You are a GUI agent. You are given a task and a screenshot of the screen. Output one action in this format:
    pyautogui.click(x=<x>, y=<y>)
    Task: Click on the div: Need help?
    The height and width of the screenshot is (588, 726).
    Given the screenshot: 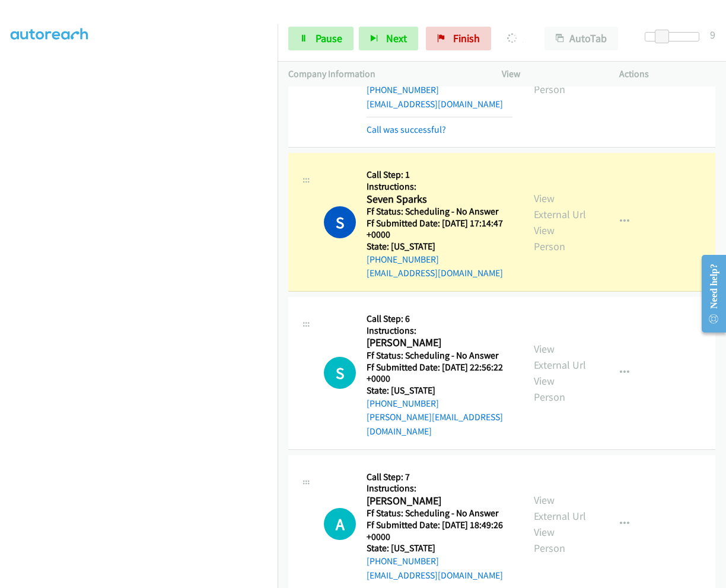 What is the action you would take?
    pyautogui.click(x=22, y=40)
    